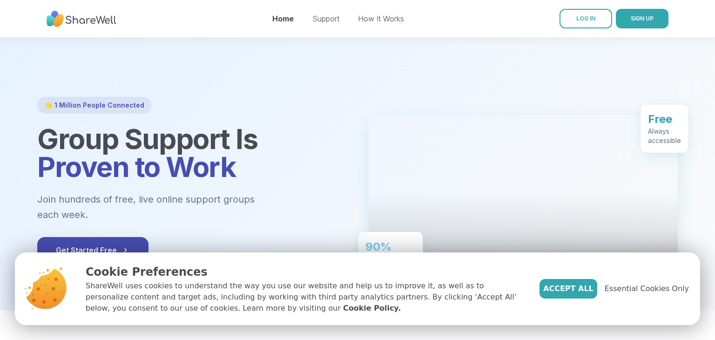 This screenshot has height=340, width=715. What do you see at coordinates (586, 19) in the screenshot?
I see `a: LOG IN` at bounding box center [586, 19].